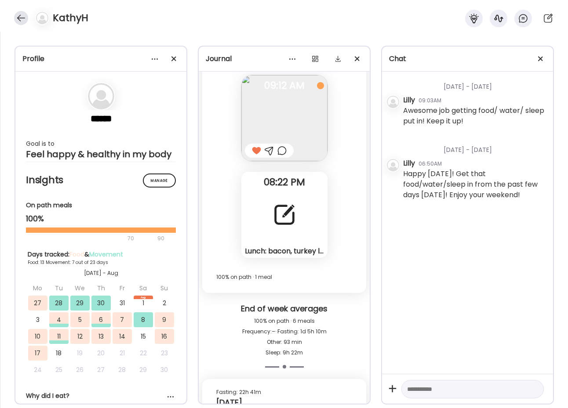  I want to click on div: 8, so click(143, 320).